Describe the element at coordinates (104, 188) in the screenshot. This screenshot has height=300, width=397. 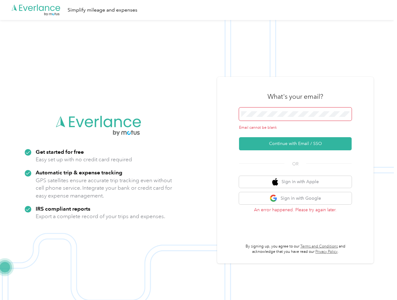
I see `p: GPS satellites ensure accurate trip tracking even without cell phone service. Integrate your bank...` at that location.